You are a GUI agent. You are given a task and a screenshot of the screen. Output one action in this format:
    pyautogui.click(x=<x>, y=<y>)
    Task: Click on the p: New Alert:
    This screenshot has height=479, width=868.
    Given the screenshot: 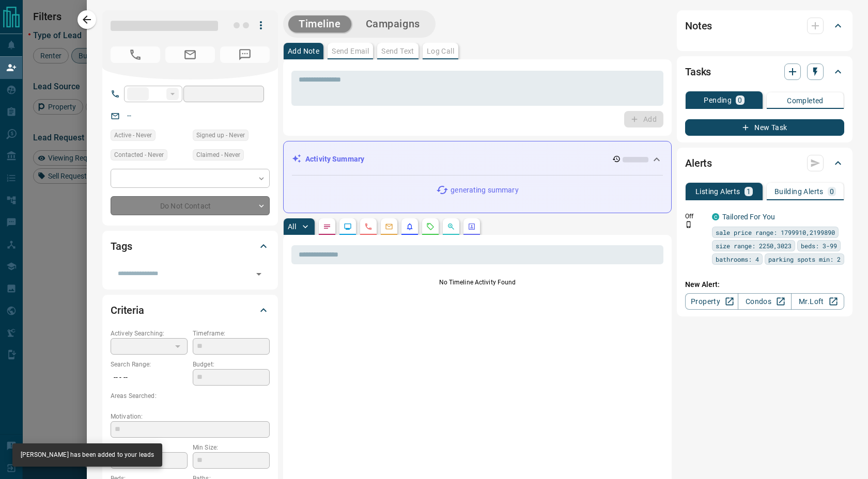 What is the action you would take?
    pyautogui.click(x=765, y=284)
    